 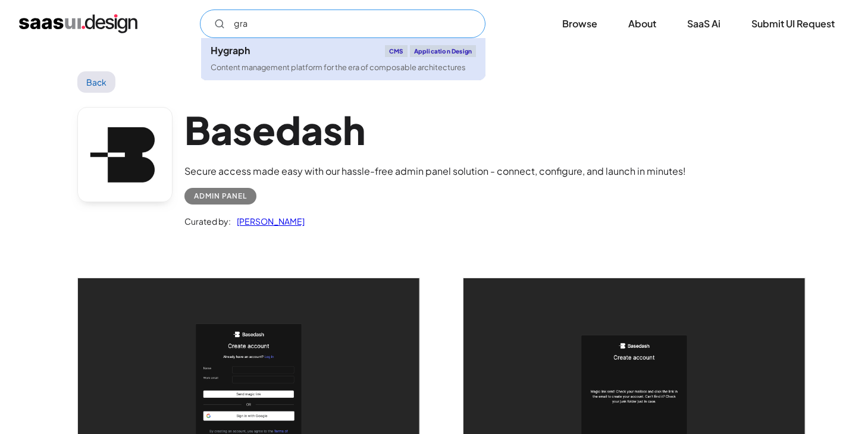 What do you see at coordinates (343, 24) in the screenshot?
I see `form: Email Form` at bounding box center [343, 24].